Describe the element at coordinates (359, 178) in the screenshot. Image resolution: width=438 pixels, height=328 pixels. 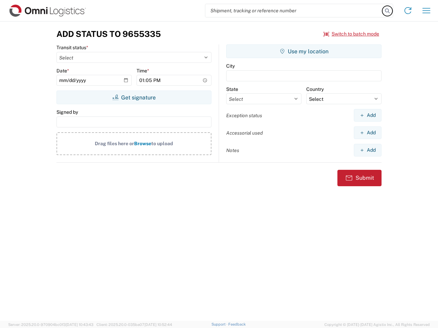
I see `button: Submit` at that location.